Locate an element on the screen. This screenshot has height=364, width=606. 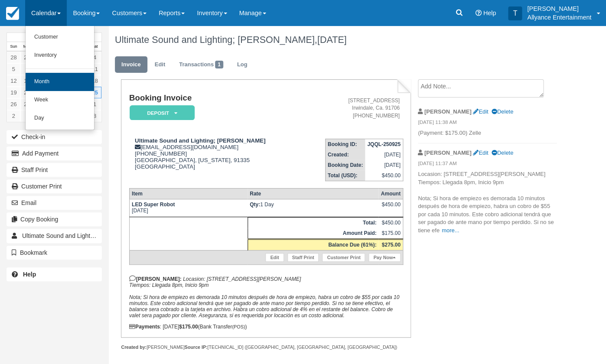
a: 3 is located at coordinates (27, 116).